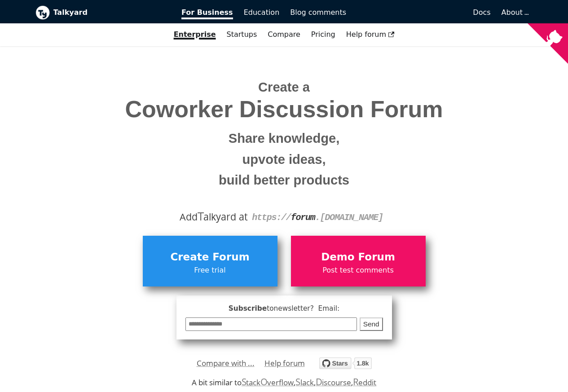 The image size is (568, 392). Describe the element at coordinates (195, 35) in the screenshot. I see `a: Enterprise` at that location.